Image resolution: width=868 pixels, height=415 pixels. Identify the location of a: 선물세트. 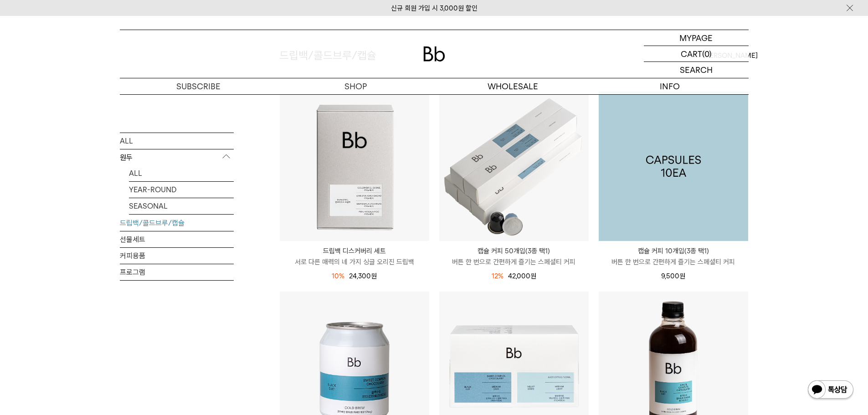
(177, 238).